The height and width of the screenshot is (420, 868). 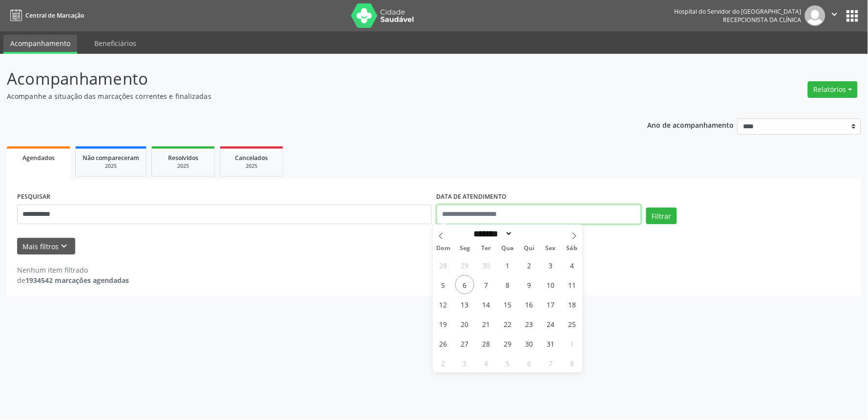 What do you see at coordinates (762, 20) in the screenshot?
I see `span: Recepcionista da clínica` at bounding box center [762, 20].